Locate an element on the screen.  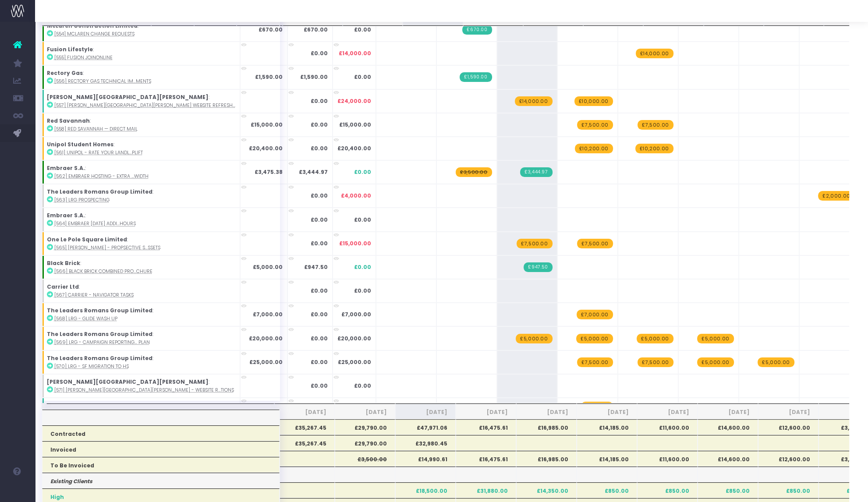
abbr: [564] Embraer August 2025 Additional CR hours is located at coordinates (95, 223).